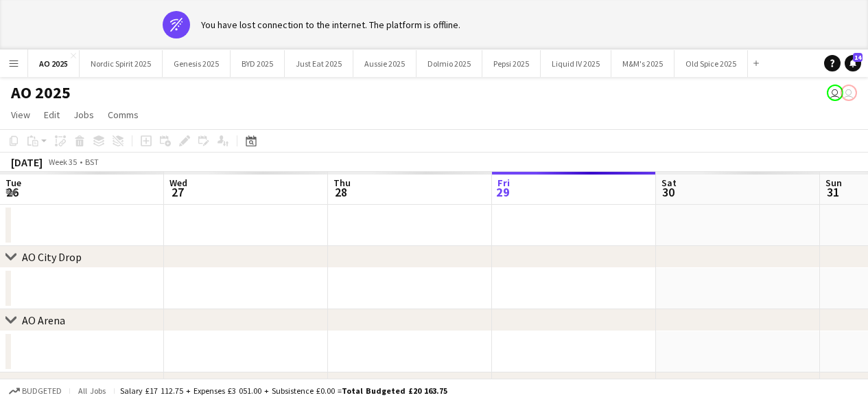  What do you see at coordinates (853, 63) in the screenshot?
I see `a: 14` at bounding box center [853, 63].